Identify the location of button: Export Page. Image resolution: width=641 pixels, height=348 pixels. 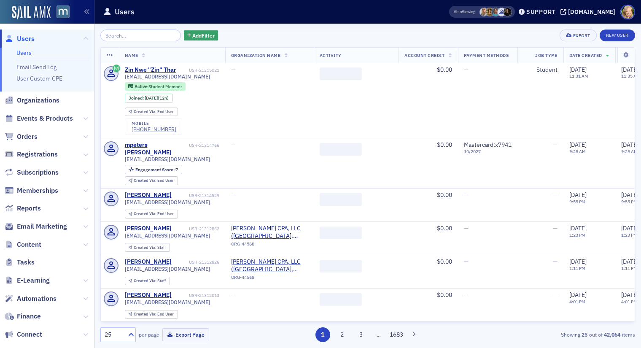
(185, 334).